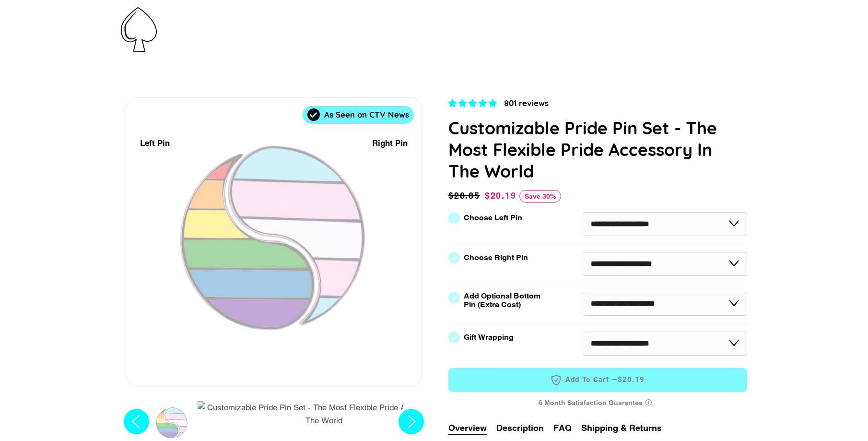  Describe the element at coordinates (520, 428) in the screenshot. I see `button: Description` at that location.